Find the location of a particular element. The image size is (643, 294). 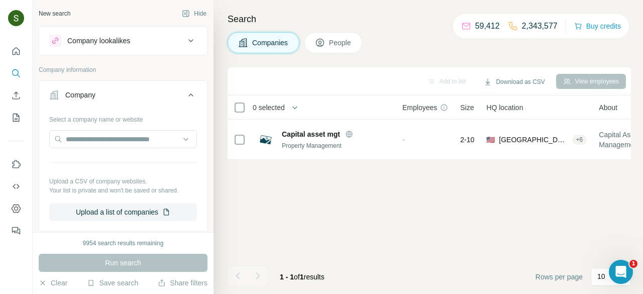

button: Dashboard is located at coordinates (16, 208).